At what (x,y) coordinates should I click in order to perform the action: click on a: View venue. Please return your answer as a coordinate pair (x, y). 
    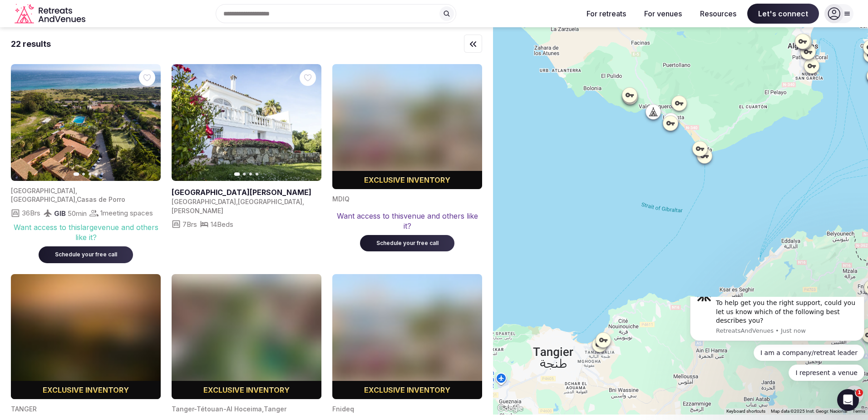
    Looking at the image, I should click on (245, 193).